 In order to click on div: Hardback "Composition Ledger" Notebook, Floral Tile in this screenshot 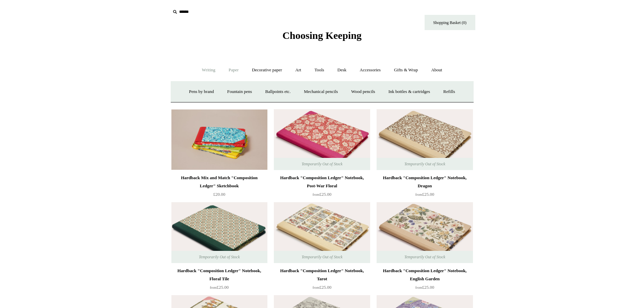, I will do `click(219, 275)`.